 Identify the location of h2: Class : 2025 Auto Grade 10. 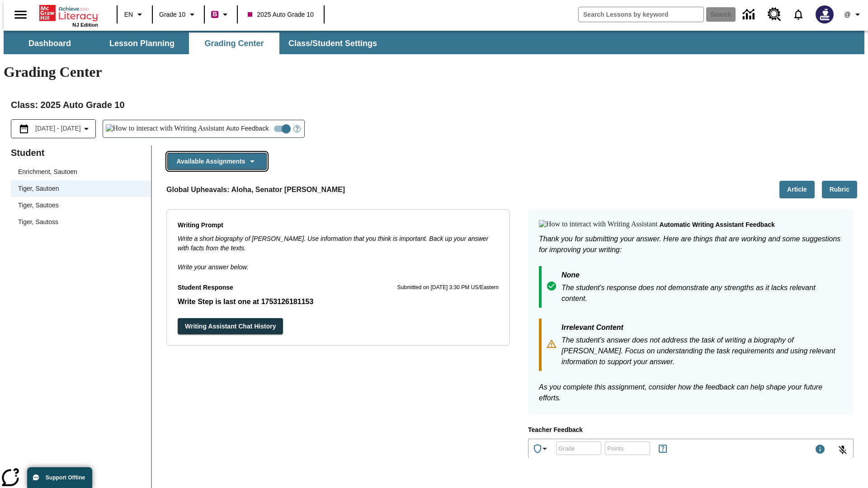
(434, 105).